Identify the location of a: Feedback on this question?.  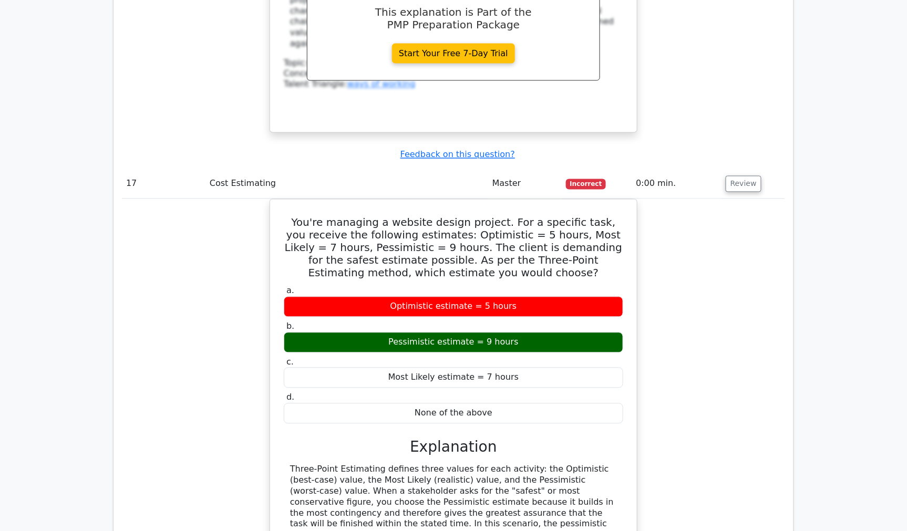
(458, 155).